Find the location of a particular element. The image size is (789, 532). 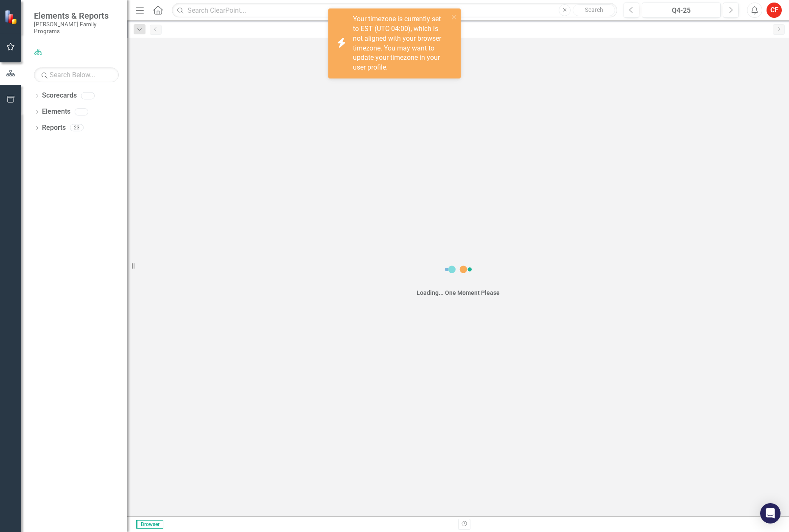

img: ClearPoint Strategy is located at coordinates (12, 17).